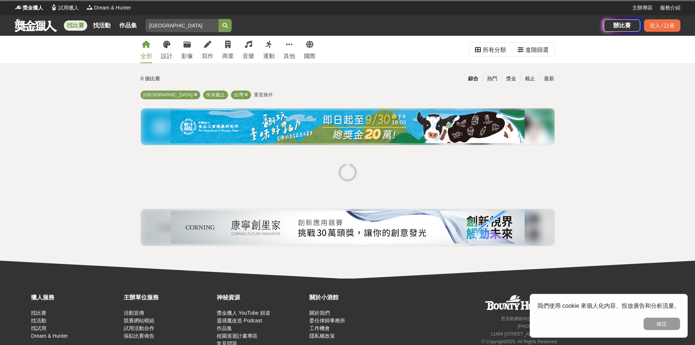 This screenshot has width=695, height=345. What do you see at coordinates (492, 78) in the screenshot?
I see `div: 熱門` at bounding box center [492, 78].